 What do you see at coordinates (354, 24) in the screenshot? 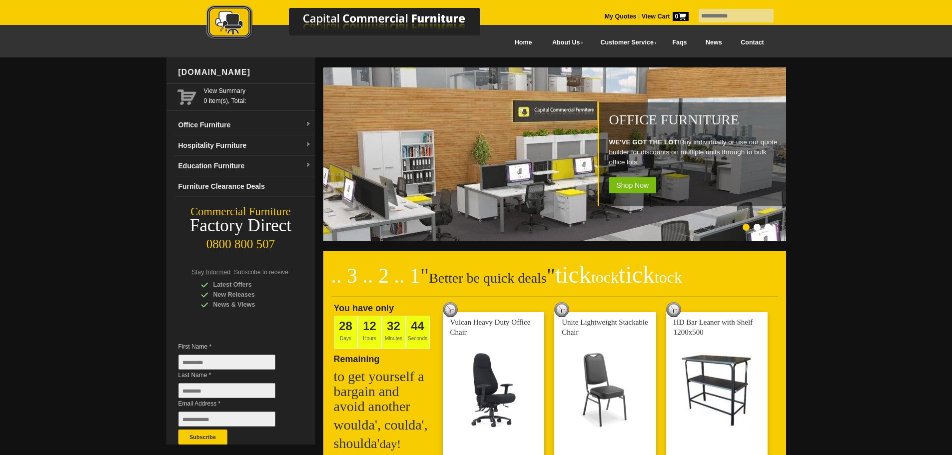
I see `a: Capital Commercial Furniture Logo` at bounding box center [354, 24].